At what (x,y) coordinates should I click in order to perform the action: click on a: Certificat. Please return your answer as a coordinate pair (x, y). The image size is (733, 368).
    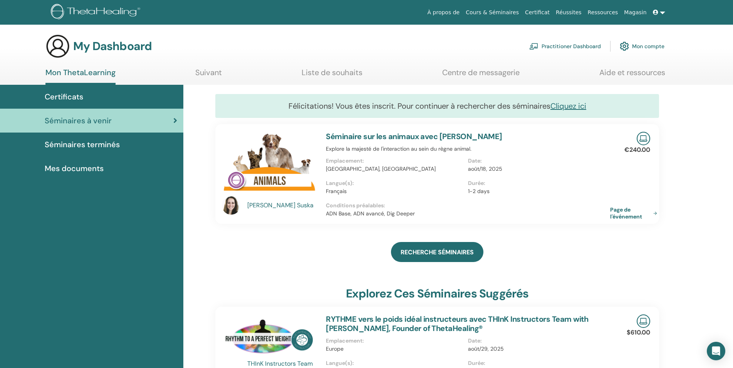
    Looking at the image, I should click on (538, 12).